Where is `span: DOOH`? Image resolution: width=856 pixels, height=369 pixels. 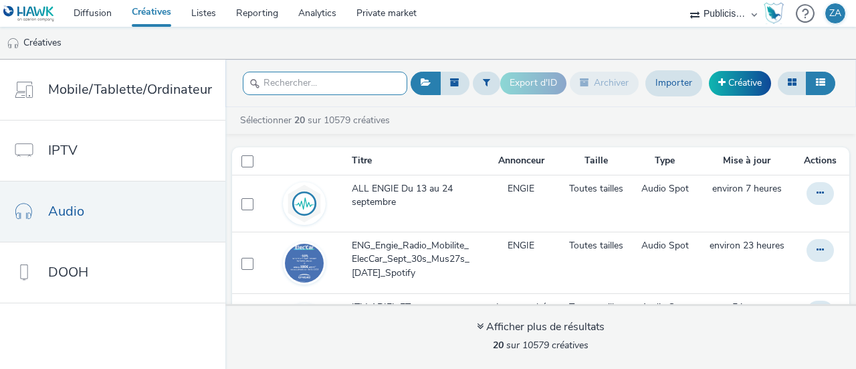
span: DOOH is located at coordinates (68, 272).